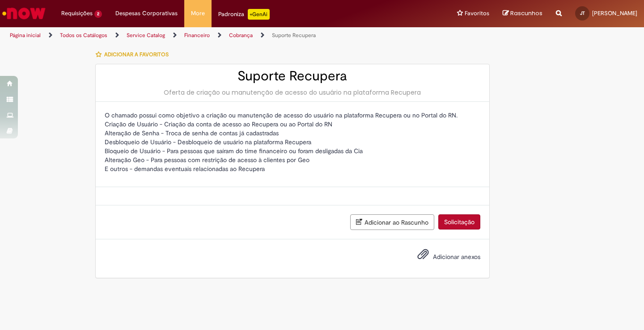  What do you see at coordinates (294, 35) in the screenshot?
I see `a: Suporte Recupera` at bounding box center [294, 35].